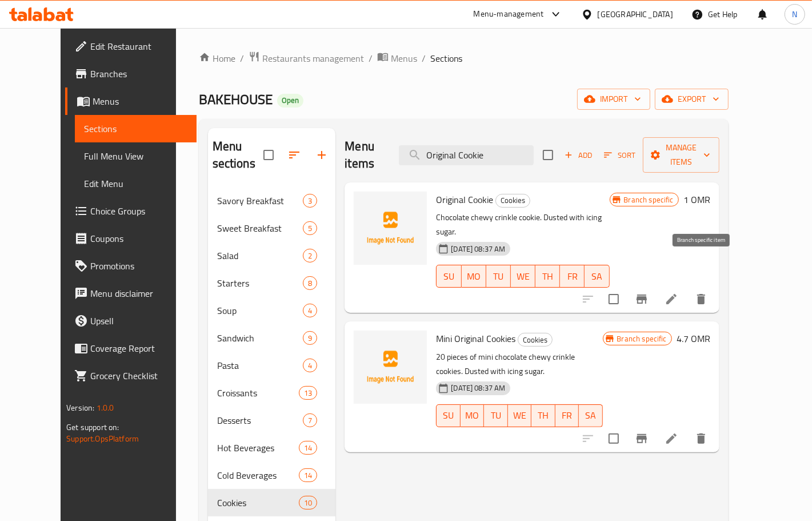 This screenshot has height=521, width=812. What do you see at coordinates (543, 415) in the screenshot?
I see `span: TH` at bounding box center [543, 415].